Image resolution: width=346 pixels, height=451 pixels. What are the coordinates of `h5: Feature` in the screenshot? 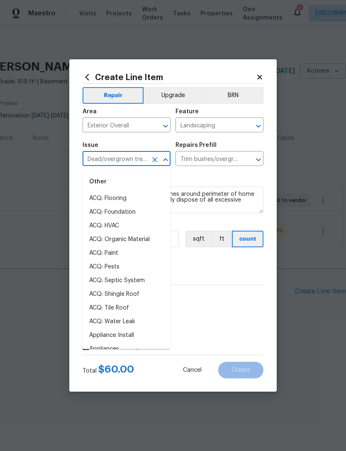 It's located at (187, 112).